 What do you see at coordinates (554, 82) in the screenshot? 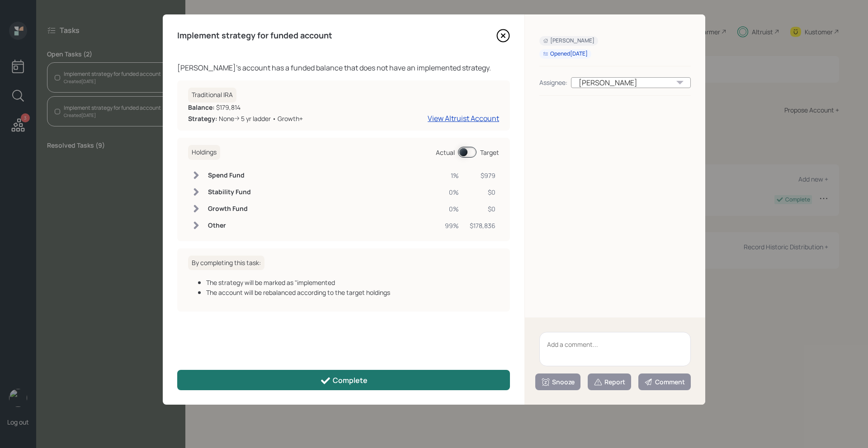
I see `div: Assignee:` at bounding box center [554, 82].